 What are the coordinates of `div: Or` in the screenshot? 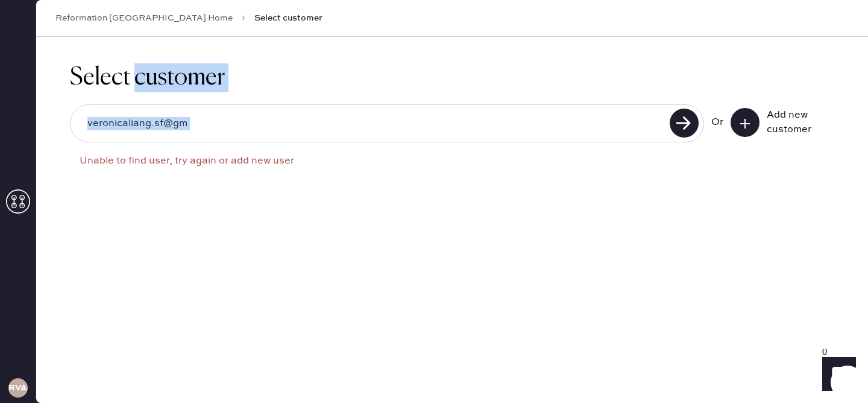 It's located at (717, 122).